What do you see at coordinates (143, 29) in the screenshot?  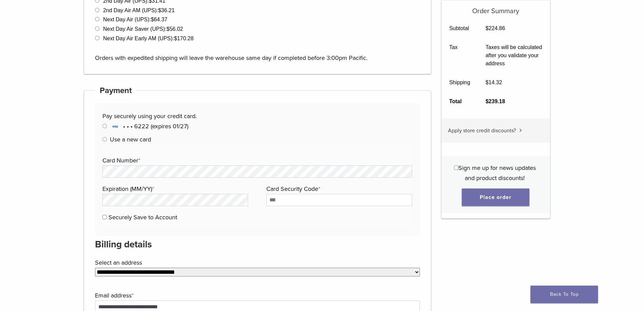 I see `label: Next Day Air Saver (UPS):` at bounding box center [143, 29].